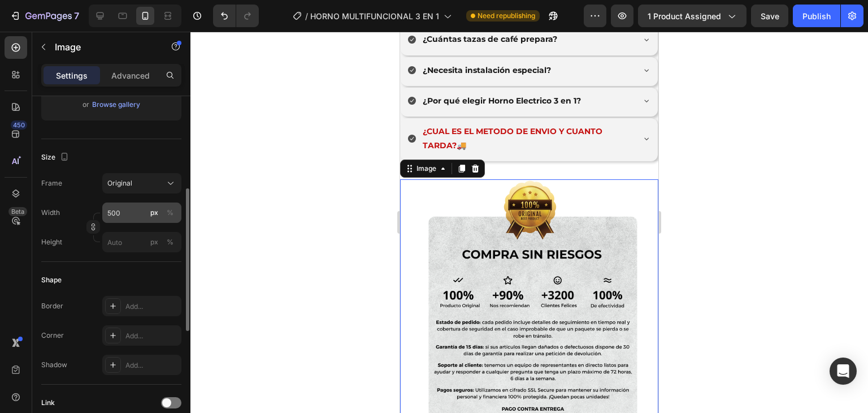 Image resolution: width=868 pixels, height=413 pixels. I want to click on p: Advanced, so click(130, 75).